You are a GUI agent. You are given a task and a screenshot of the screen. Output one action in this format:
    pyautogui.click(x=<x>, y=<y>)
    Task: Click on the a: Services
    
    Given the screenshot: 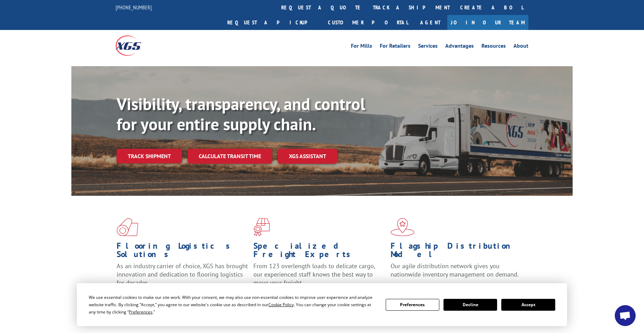 What is the action you would take?
    pyautogui.click(x=428, y=47)
    